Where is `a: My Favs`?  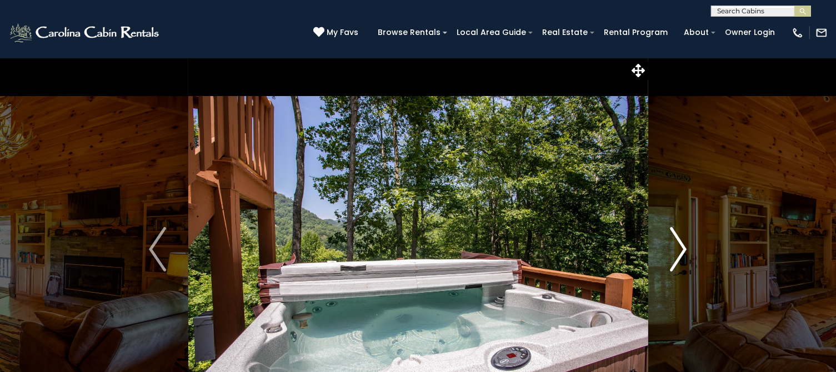
a: My Favs is located at coordinates (337, 33).